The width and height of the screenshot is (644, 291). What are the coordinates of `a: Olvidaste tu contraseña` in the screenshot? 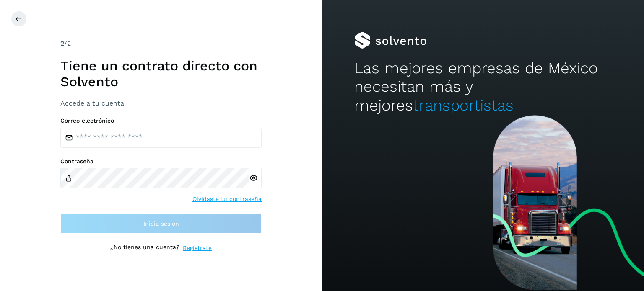 It's located at (227, 199).